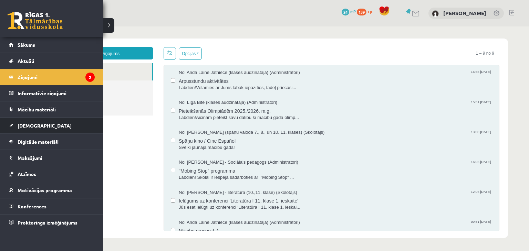 This screenshot has width=529, height=251. What do you see at coordinates (52, 174) in the screenshot?
I see `a: Atzīmes` at bounding box center [52, 174].